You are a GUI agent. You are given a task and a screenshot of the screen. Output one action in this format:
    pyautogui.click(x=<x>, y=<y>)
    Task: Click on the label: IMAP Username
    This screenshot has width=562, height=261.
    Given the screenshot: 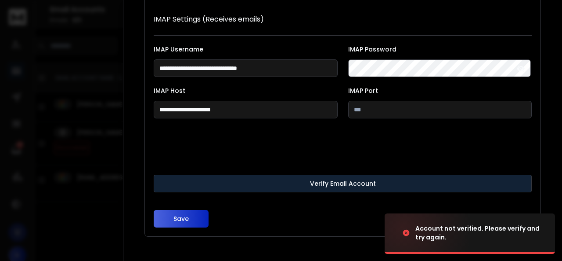 What is the action you would take?
    pyautogui.click(x=246, y=49)
    